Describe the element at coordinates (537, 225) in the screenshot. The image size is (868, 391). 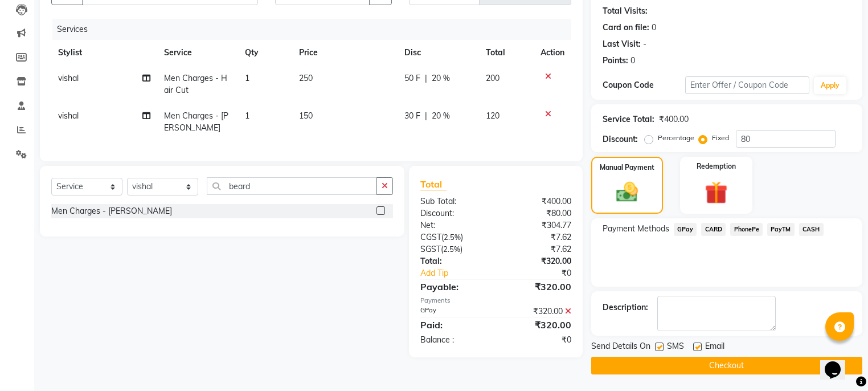
I see `div: ₹304.77` at that location.